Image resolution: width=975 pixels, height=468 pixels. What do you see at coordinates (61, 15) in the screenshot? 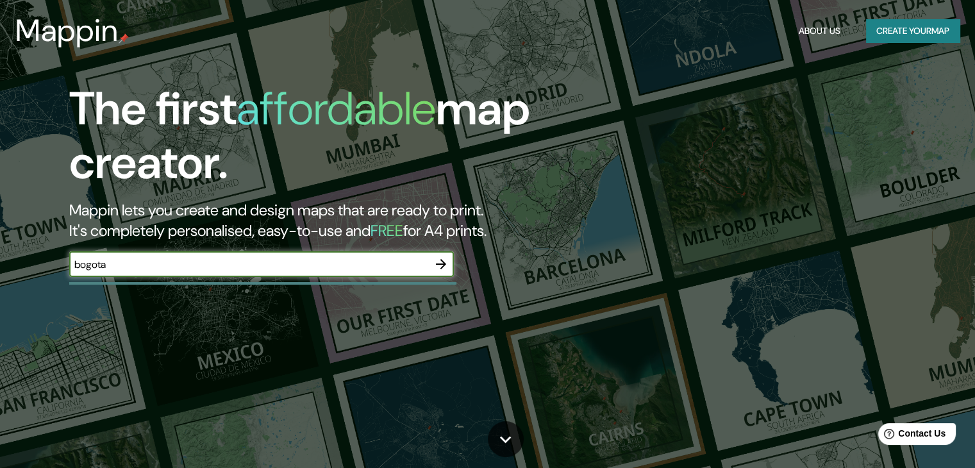
I see `span: Contact Us` at bounding box center [61, 15].